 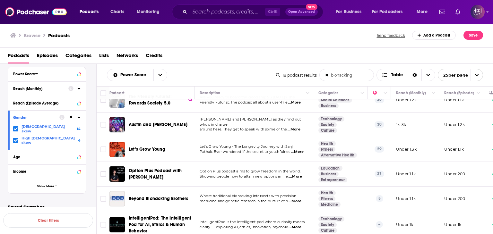 What do you see at coordinates (104, 57) in the screenshot?
I see `a: Lists` at bounding box center [104, 57].